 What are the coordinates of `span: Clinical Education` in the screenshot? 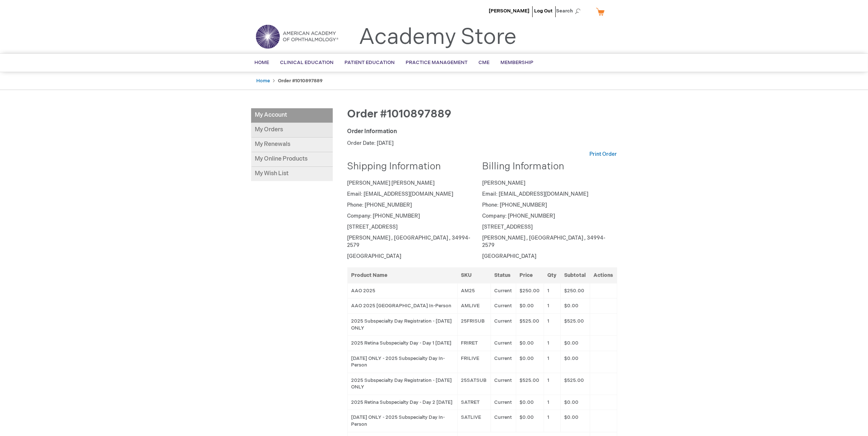 It's located at (308, 63).